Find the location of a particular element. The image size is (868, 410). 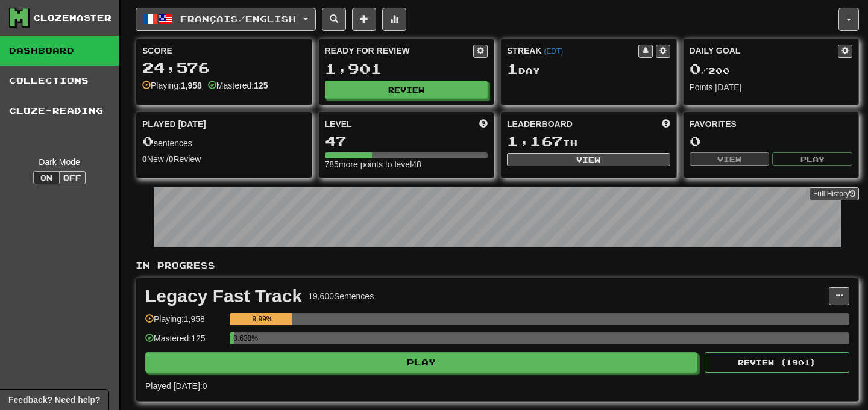

a: Full History is located at coordinates (835, 194).